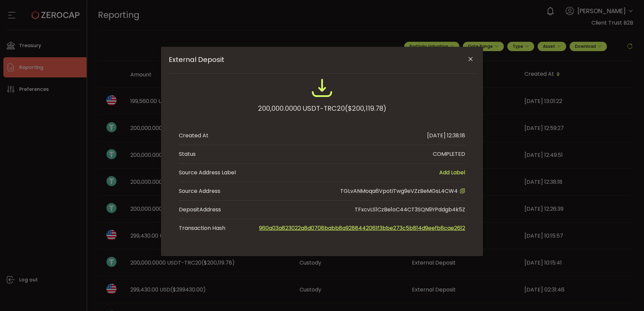  What do you see at coordinates (207, 173) in the screenshot?
I see `span: Source Address Label` at bounding box center [207, 173].